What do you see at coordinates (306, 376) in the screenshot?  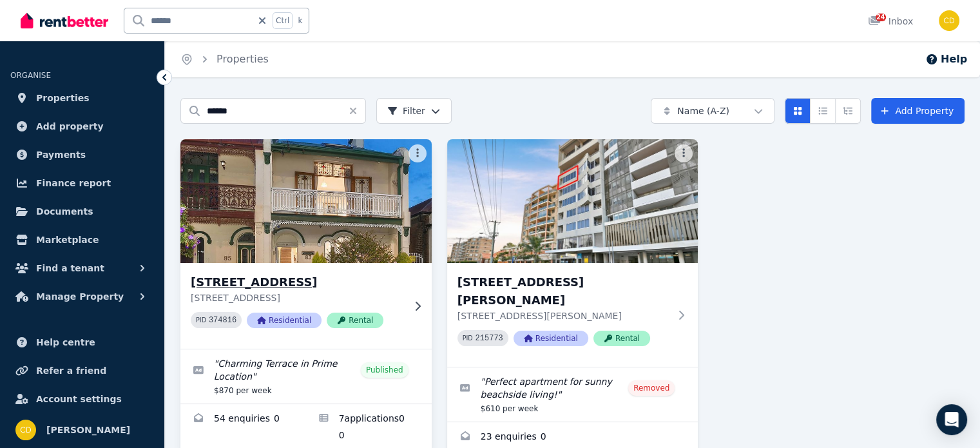 I see `a: Edit listing: Charming Terrace in Prime Location` at bounding box center [306, 376].